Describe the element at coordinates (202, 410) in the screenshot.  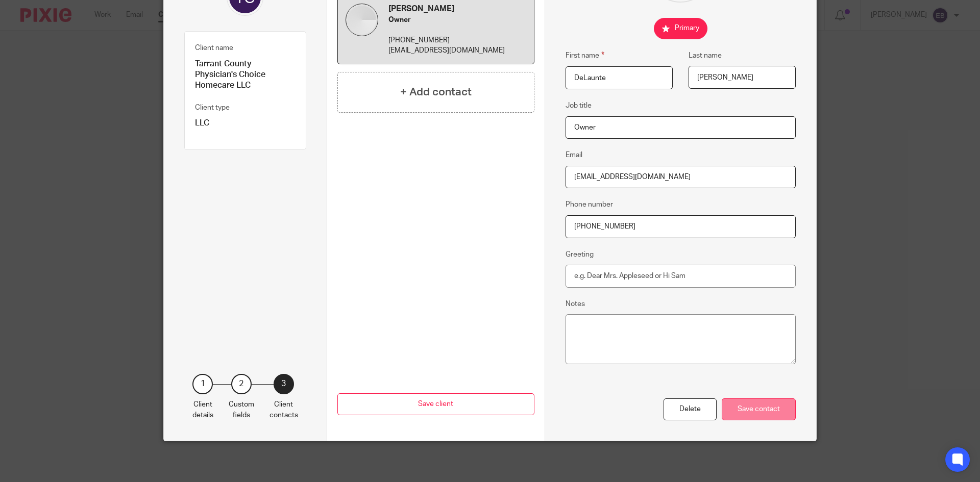
I see `p: Client details` at that location.